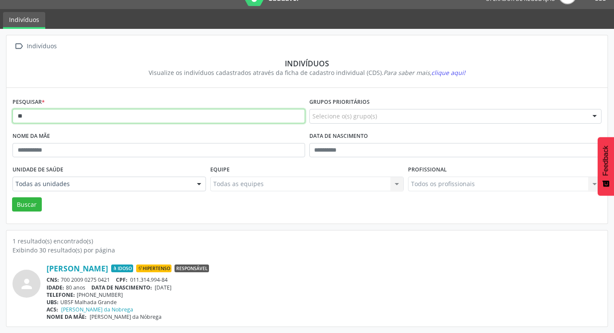  What do you see at coordinates (31, 136) in the screenshot?
I see `label: Nome da mãe` at bounding box center [31, 136].